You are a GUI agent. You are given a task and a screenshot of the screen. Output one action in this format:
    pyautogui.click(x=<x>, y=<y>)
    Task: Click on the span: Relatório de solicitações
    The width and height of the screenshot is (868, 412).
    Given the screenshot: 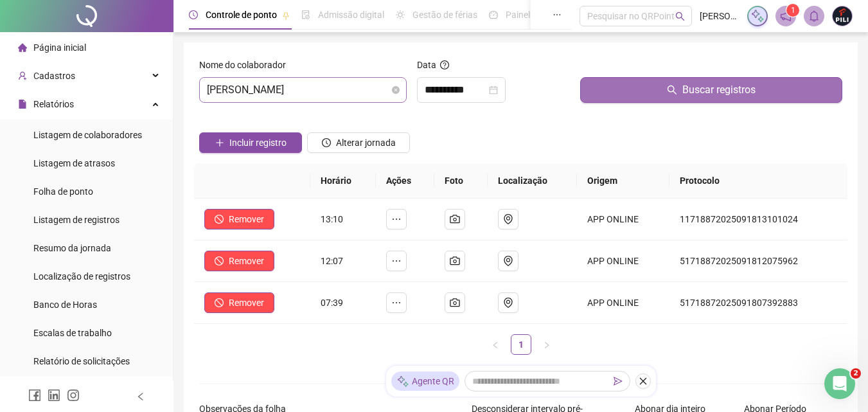 What is the action you would take?
    pyautogui.click(x=82, y=362)
    